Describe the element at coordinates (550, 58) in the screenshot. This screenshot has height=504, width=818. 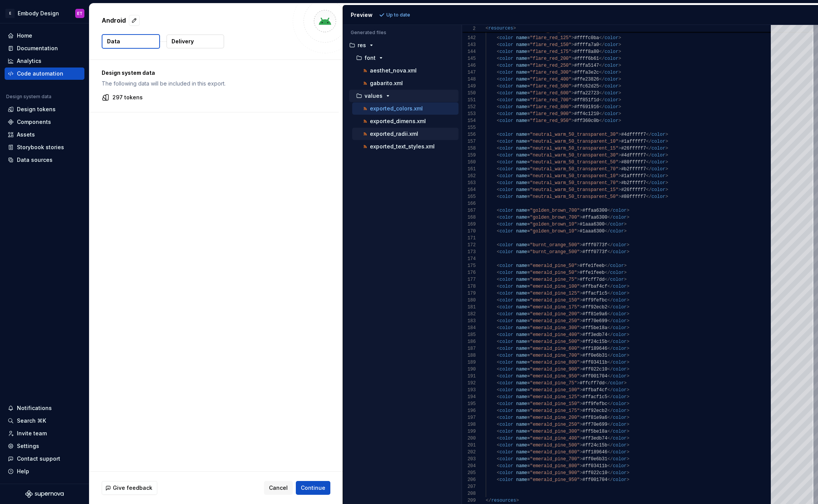
I see `span: "flare_red_200"` at that location.